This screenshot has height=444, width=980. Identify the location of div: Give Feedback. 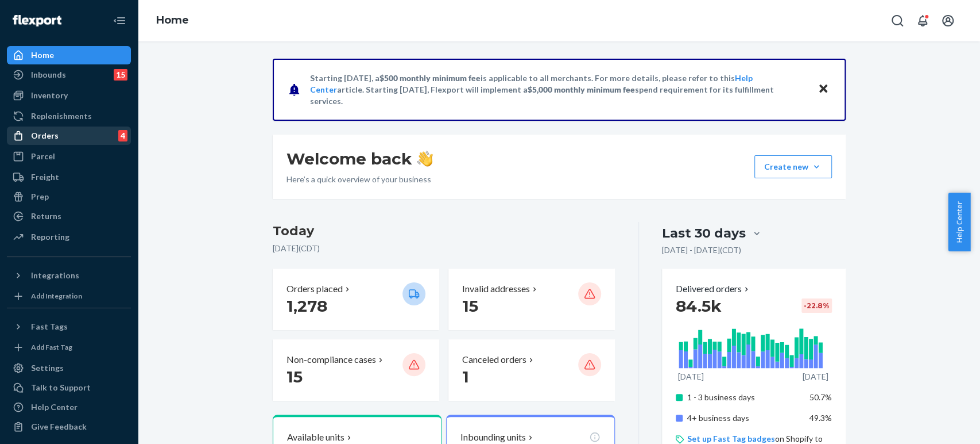
(59, 426).